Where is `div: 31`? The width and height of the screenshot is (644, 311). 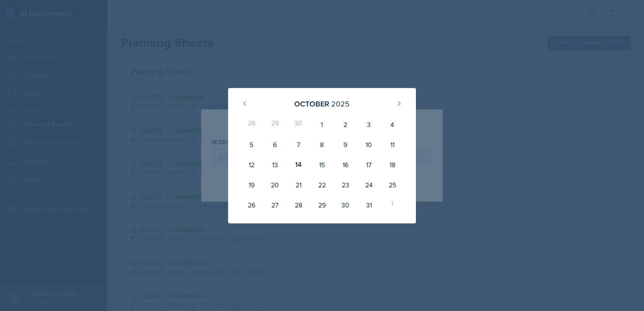
div: 31 is located at coordinates (369, 205).